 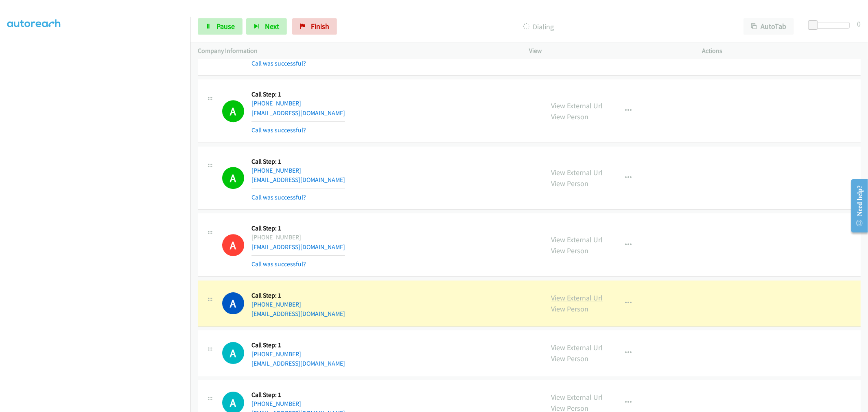 What do you see at coordinates (234, 353) in the screenshot?
I see `div: The call is yet to be attempted` at bounding box center [234, 353].